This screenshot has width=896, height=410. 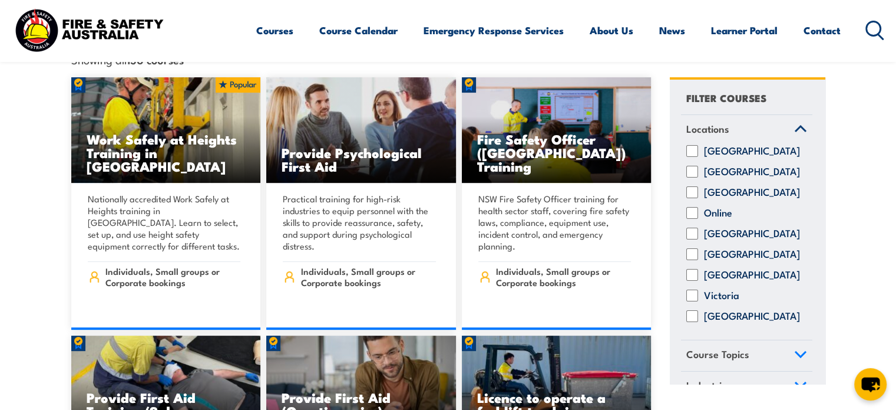 What do you see at coordinates (747, 130) in the screenshot?
I see `a: Locations` at bounding box center [747, 130].